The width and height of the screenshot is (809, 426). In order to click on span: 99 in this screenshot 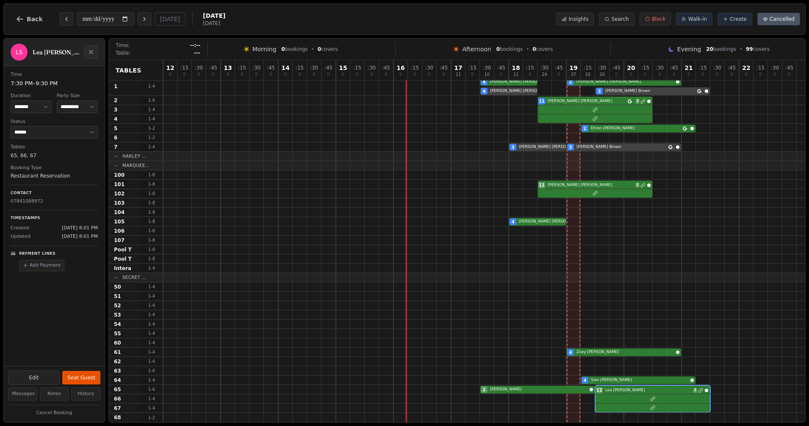, I will do `click(749, 49)`.